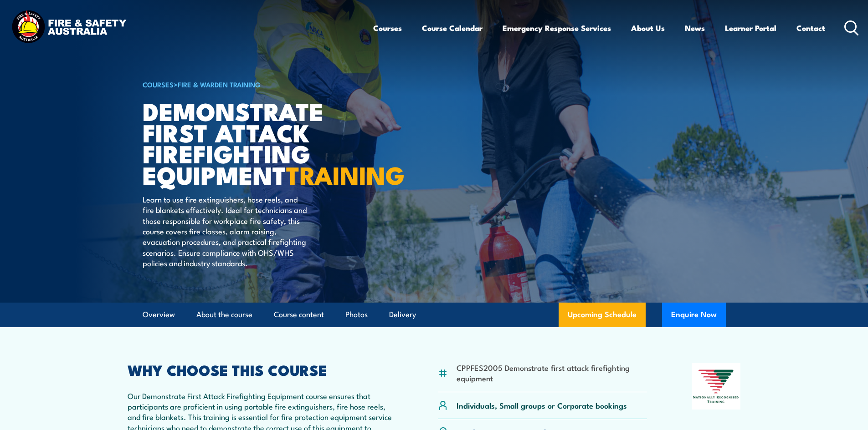 The height and width of the screenshot is (430, 868). Describe the element at coordinates (225, 231) in the screenshot. I see `p: Learn to use fire extinguishers, hose reels, and fire blankets effectively. Ideal for technicians...` at that location.